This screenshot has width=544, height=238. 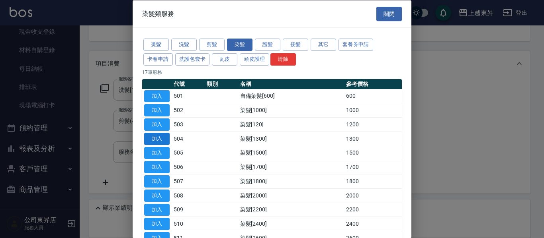 I want to click on td: 自備染髮[600], so click(x=291, y=96).